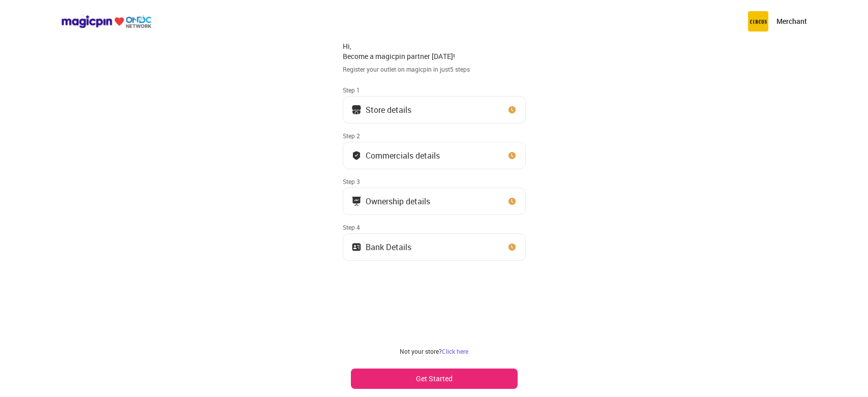 The width and height of the screenshot is (868, 397). I want to click on button: Commercials details, so click(434, 155).